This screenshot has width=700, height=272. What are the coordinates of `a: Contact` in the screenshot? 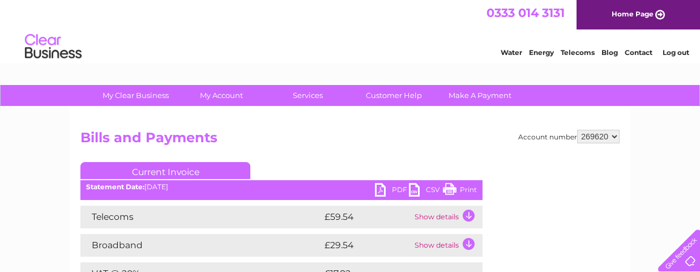 It's located at (638, 52).